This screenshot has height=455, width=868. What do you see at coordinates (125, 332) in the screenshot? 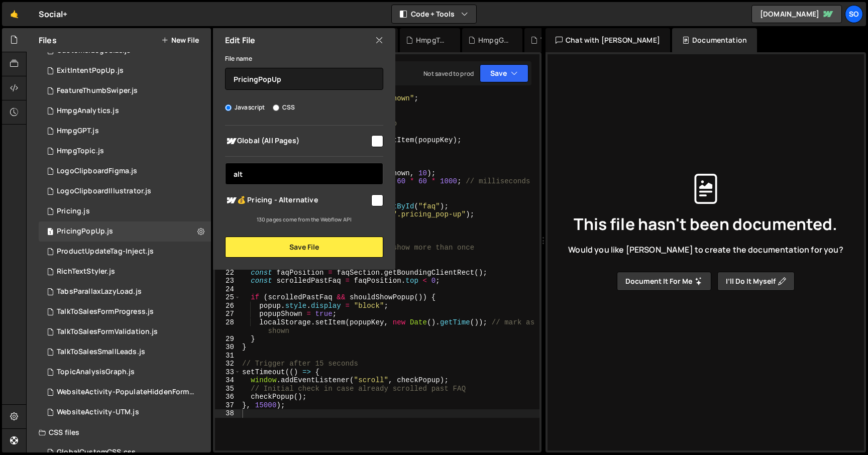
I see `div: 15116/40952.js` at bounding box center [125, 332].